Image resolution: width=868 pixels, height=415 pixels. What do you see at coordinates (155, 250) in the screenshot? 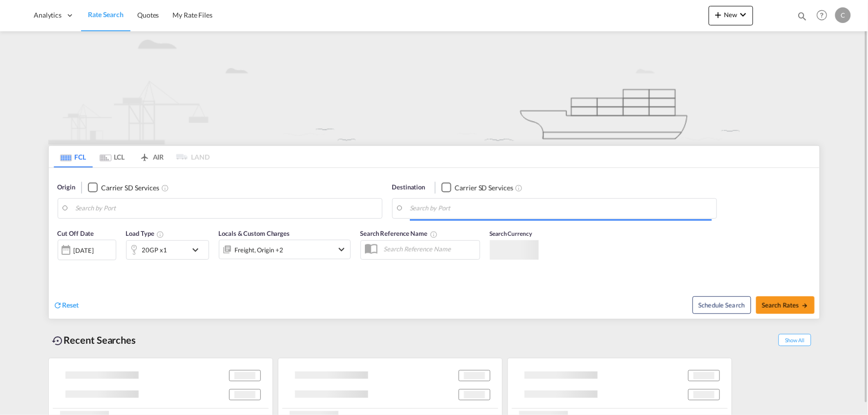
I see `div: 20GP x1` at bounding box center [155, 250].